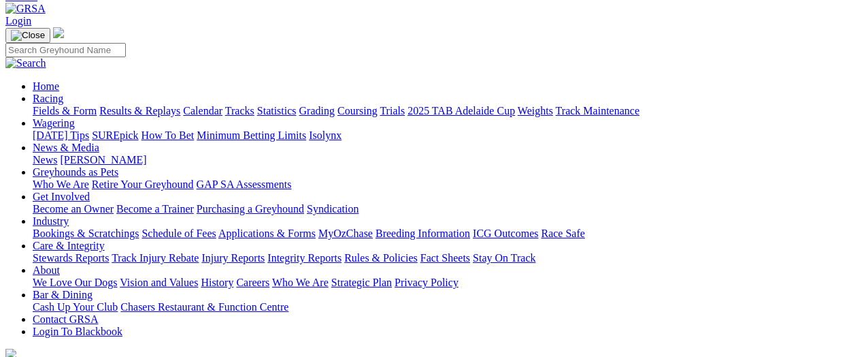 This screenshot has width=868, height=357. What do you see at coordinates (25, 9) in the screenshot?
I see `img: GRSA` at bounding box center [25, 9].